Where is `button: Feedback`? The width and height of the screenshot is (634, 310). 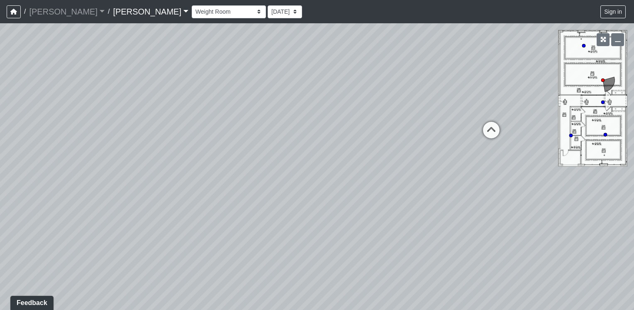 button: Feedback is located at coordinates (26, 10).